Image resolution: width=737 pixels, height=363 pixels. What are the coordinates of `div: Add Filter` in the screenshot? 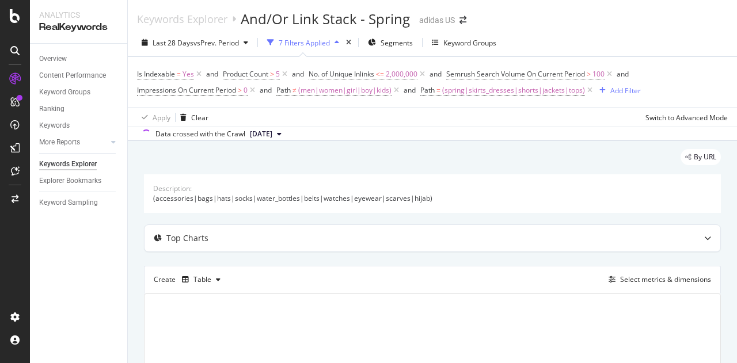 It's located at (625, 90).